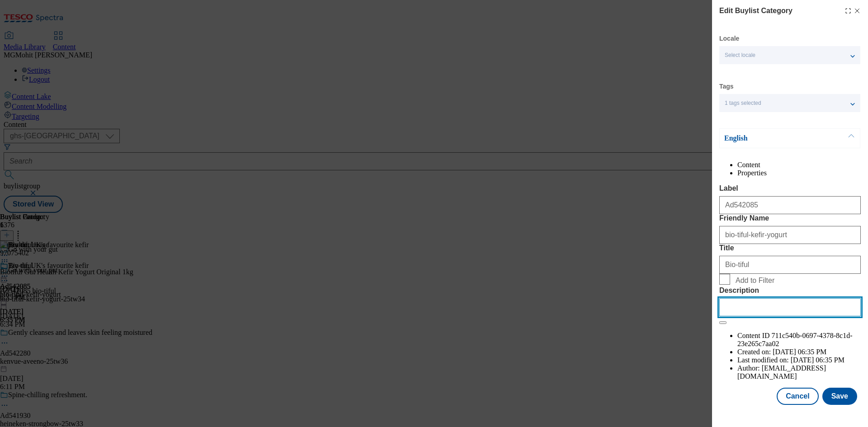  I want to click on label: Locale, so click(729, 38).